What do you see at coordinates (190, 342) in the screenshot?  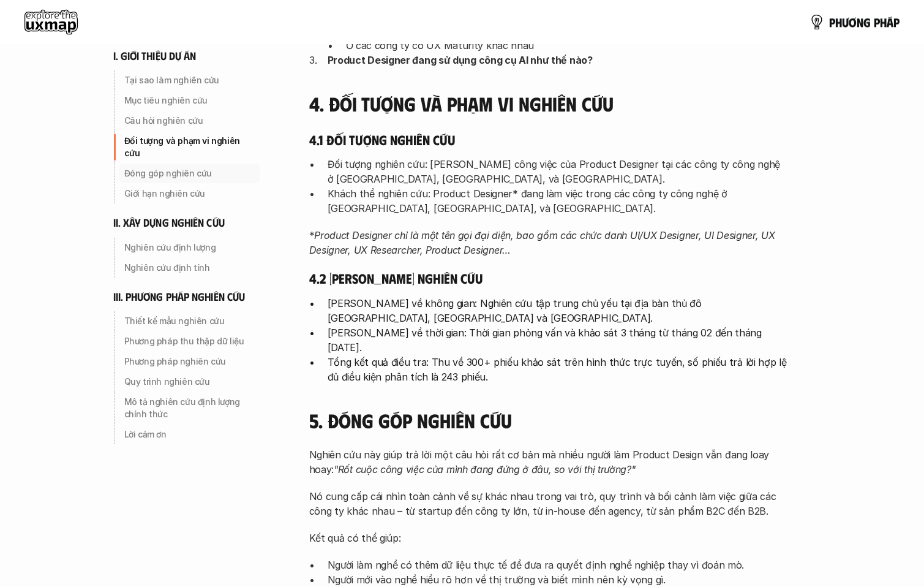 I see `p: Phương pháp thu thập dữ liệu` at bounding box center [190, 342].